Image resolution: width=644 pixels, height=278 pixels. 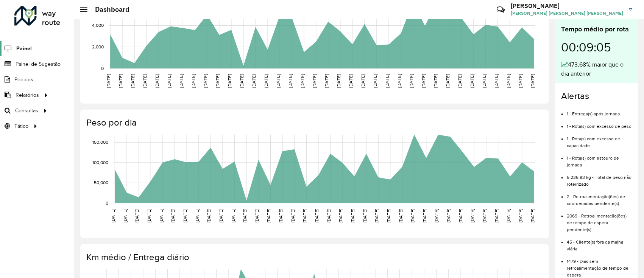 I want to click on h4: Alertas, so click(x=597, y=96).